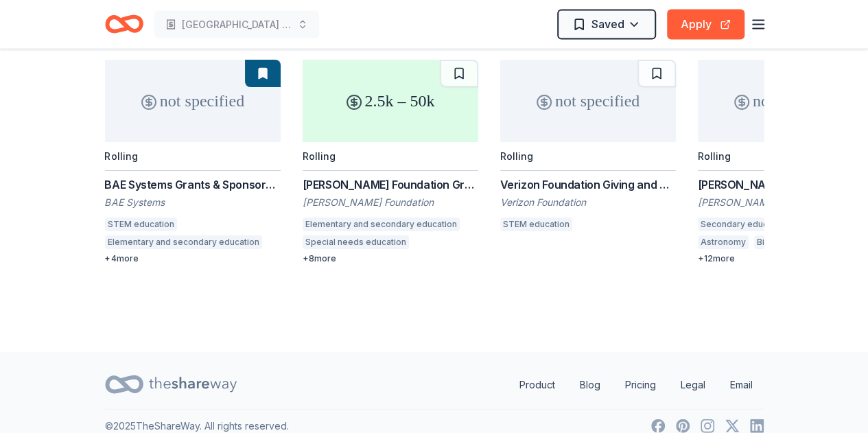 Image resolution: width=868 pixels, height=433 pixels. I want to click on div: Secondary education, so click(744, 224).